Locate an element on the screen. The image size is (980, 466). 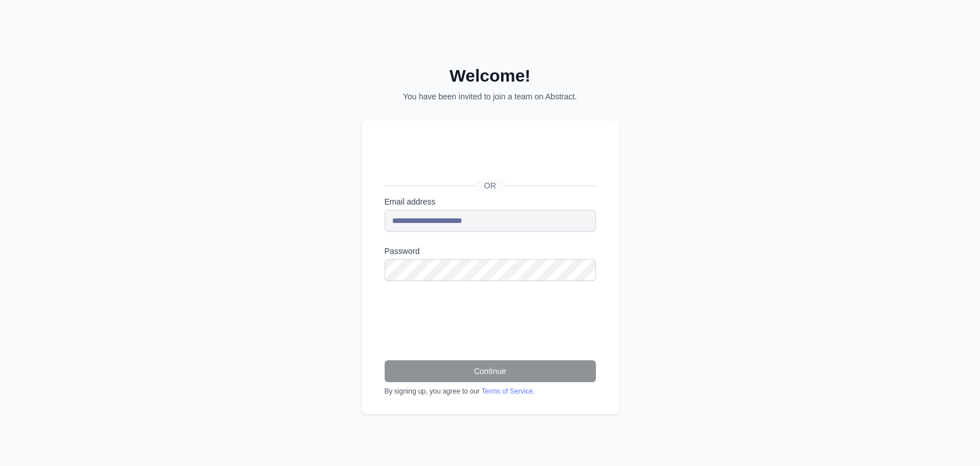
label: Email address is located at coordinates (490, 201).